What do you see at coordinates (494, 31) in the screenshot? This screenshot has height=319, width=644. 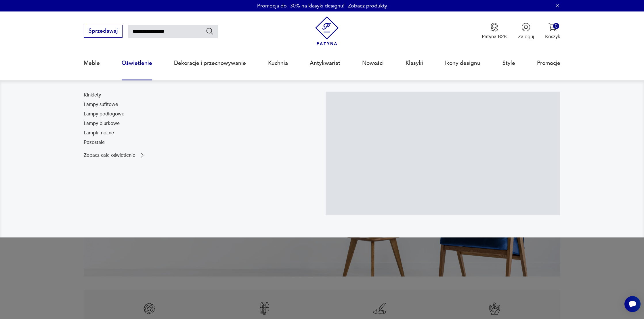 I see `button: Patyna B2B` at bounding box center [494, 31].